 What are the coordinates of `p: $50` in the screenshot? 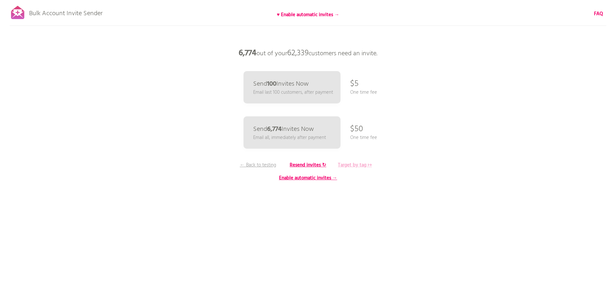 It's located at (356, 129).